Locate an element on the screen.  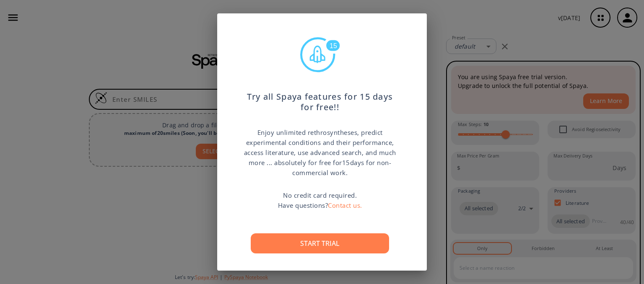
p: Enjoy unlimited rethrosyntheses, predict experimental conditions and their performance, access li... is located at coordinates (320, 152).